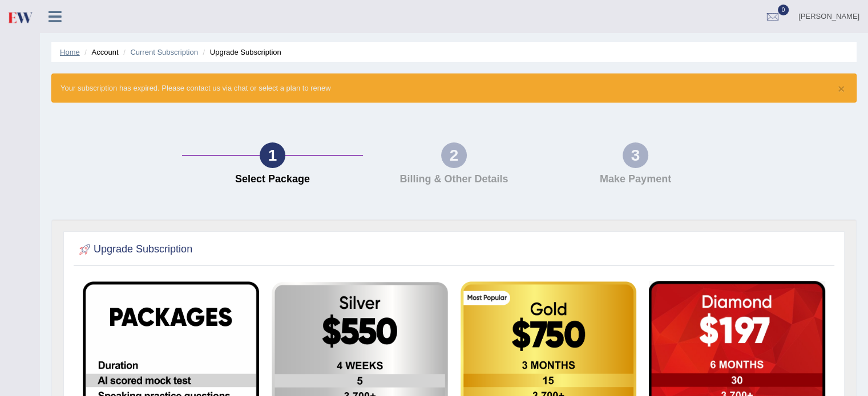 The height and width of the screenshot is (396, 868). I want to click on li: Account, so click(100, 52).